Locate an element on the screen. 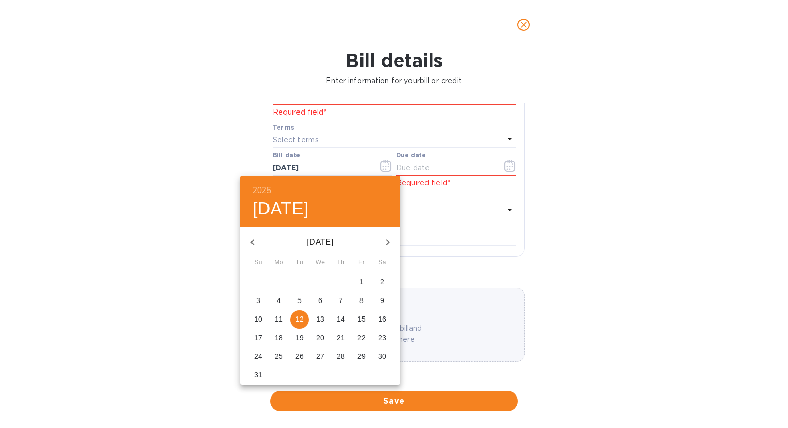  h6: 2025 is located at coordinates (262, 191).